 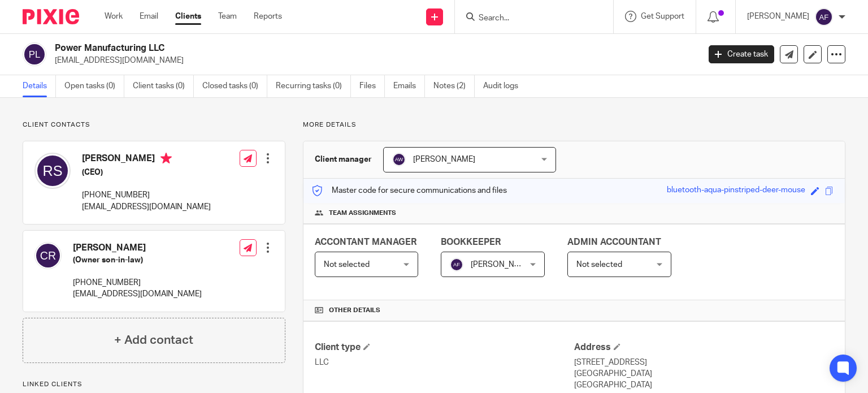 I want to click on h4: Client type, so click(x=444, y=347).